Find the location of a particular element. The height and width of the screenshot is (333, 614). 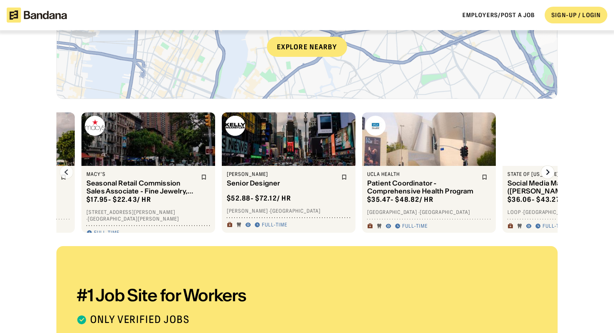

div: Senior Designer is located at coordinates (282, 183).